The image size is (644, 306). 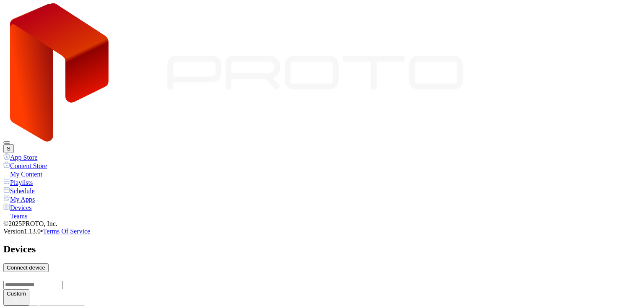 What do you see at coordinates (9, 148) in the screenshot?
I see `button: S` at bounding box center [9, 148].